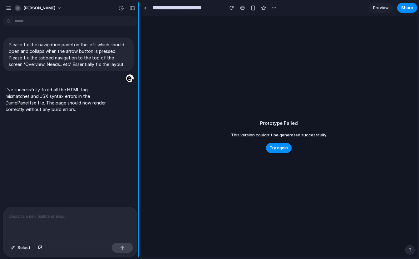 This screenshot has width=419, height=259. What do you see at coordinates (381, 8) in the screenshot?
I see `span: Preview` at bounding box center [381, 8].